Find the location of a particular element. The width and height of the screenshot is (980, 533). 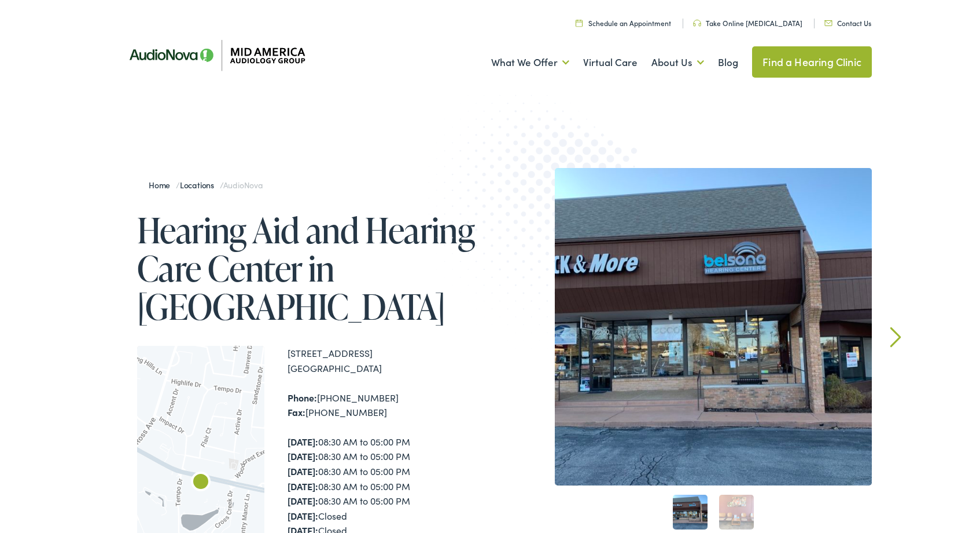

span: AudioNova is located at coordinates (243, 185).